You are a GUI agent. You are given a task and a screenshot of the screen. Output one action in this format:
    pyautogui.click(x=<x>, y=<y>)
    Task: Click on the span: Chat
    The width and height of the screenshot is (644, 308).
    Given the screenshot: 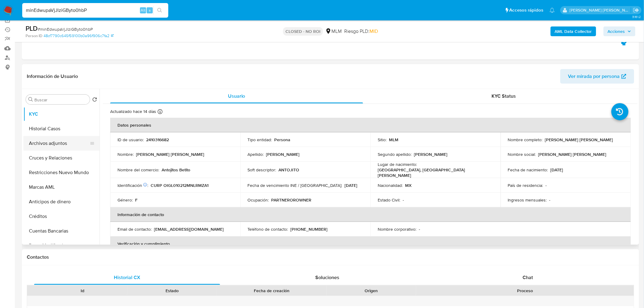 What is the action you would take?
    pyautogui.click(x=528, y=277)
    